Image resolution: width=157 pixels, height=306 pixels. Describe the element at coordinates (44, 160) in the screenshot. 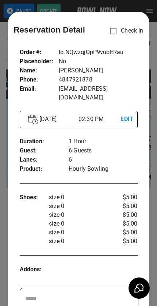

I see `p: Lanes :` at that location.